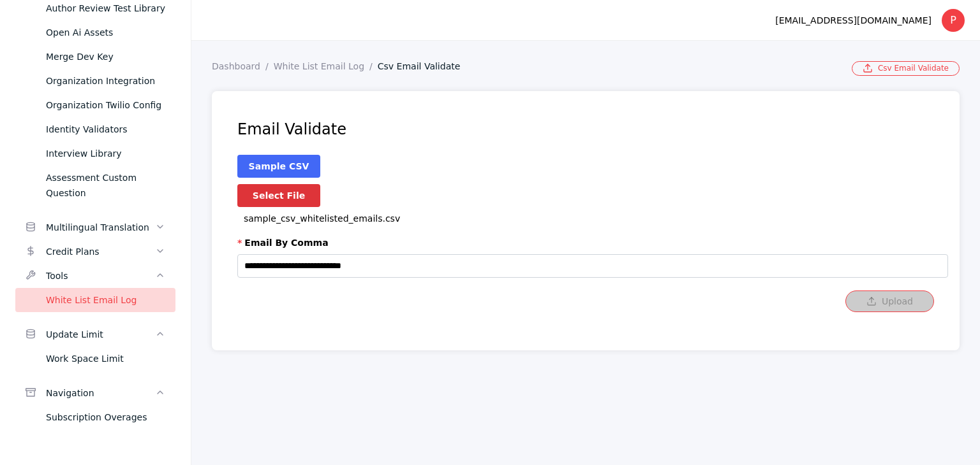 This screenshot has height=465, width=980. What do you see at coordinates (100, 252) in the screenshot?
I see `div: Credit Plans` at bounding box center [100, 252].